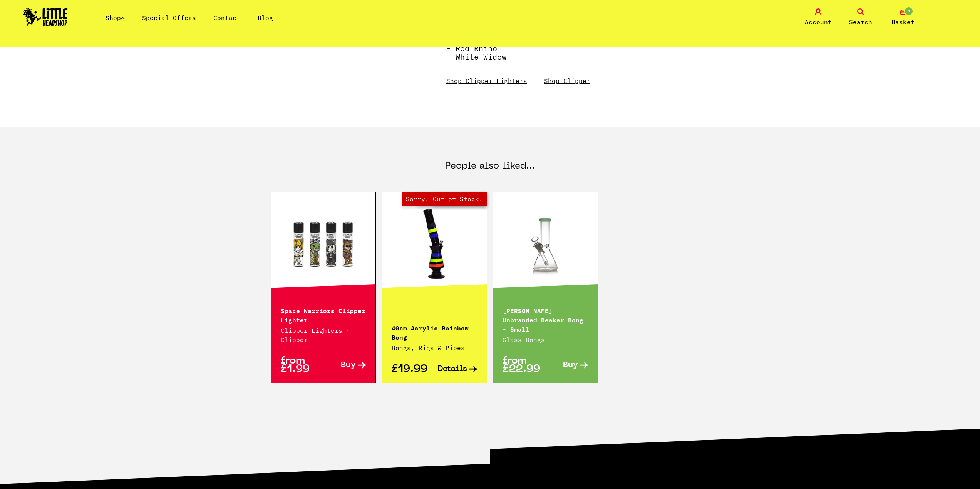 The height and width of the screenshot is (489, 980). I want to click on a: Contact, so click(226, 17).